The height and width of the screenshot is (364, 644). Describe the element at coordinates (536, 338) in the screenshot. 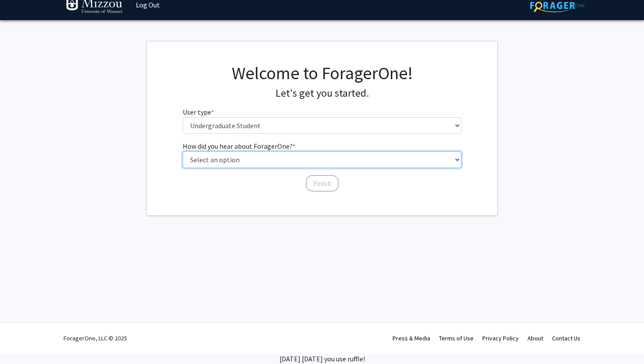

I see `a: About` at that location.